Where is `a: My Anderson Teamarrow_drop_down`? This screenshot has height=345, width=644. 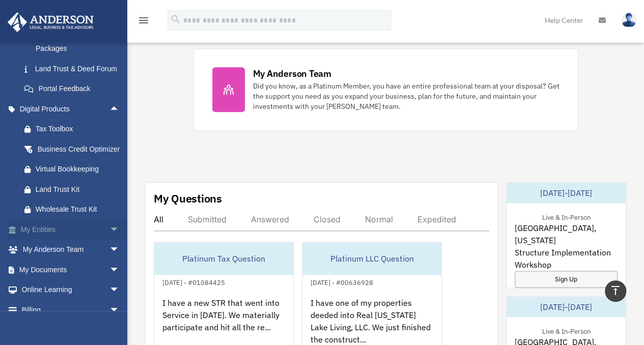 a: My Anderson Teamarrow_drop_down is located at coordinates (71, 249).